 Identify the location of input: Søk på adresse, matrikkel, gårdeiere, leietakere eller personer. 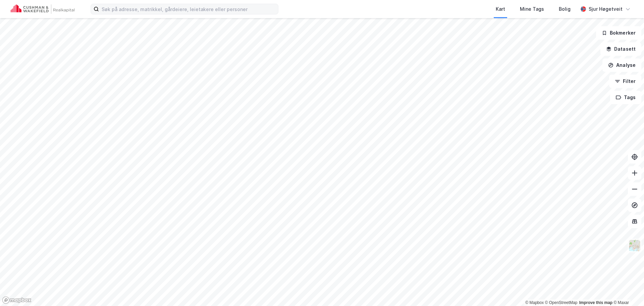
(189, 9).